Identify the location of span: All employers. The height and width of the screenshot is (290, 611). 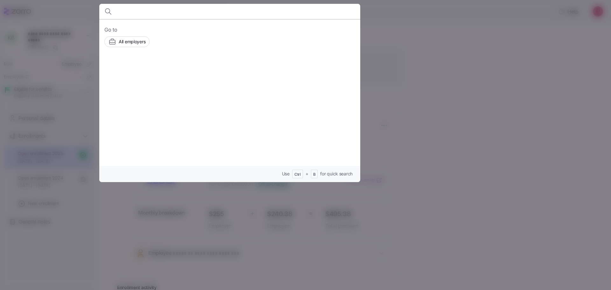
(132, 42).